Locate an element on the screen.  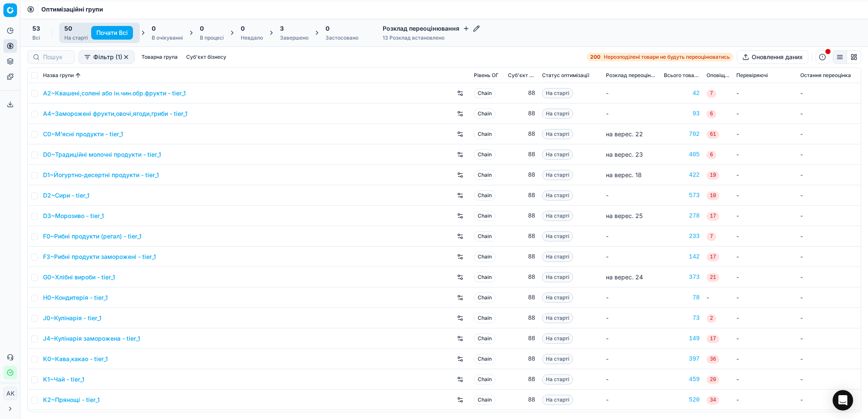
span: 53 is located at coordinates (36, 29).